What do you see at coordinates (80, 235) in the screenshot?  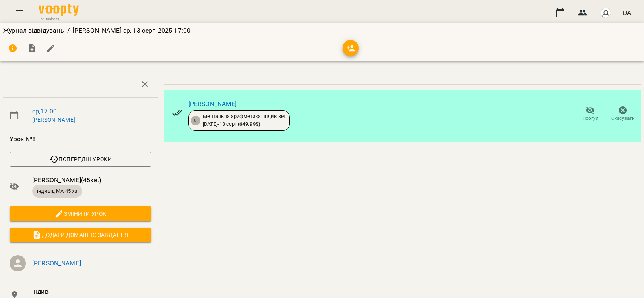 I see `span: Додати домашнє завдання` at bounding box center [80, 235].